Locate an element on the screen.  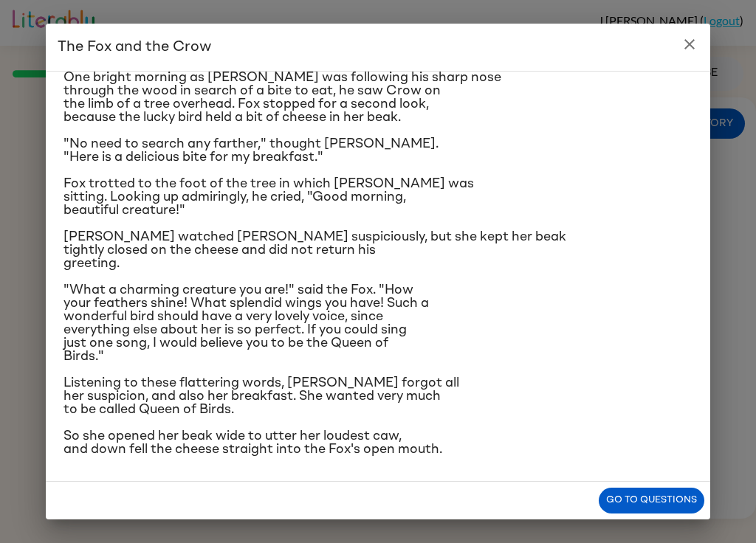
span: "What a charming creature you are!" said the Fox. "How your feathers shine! What splendid wings y... is located at coordinates (246, 323).